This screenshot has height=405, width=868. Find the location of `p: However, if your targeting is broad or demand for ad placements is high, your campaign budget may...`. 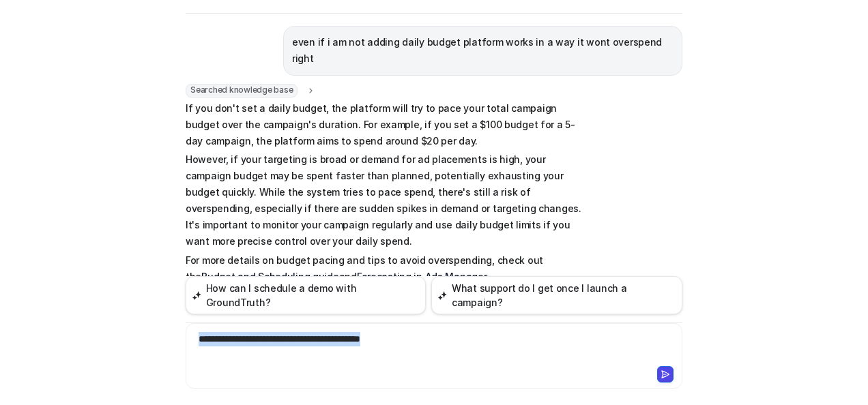

p: However, if your targeting is broad or demand for ad placements is high, your campaign budget may... is located at coordinates (385, 200).